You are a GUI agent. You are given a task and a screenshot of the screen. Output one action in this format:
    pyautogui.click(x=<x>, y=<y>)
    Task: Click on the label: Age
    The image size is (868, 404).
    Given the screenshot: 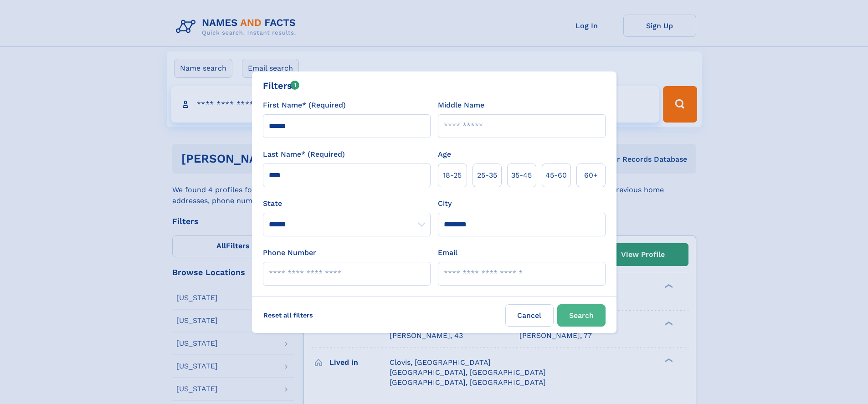 What is the action you would take?
    pyautogui.click(x=444, y=154)
    